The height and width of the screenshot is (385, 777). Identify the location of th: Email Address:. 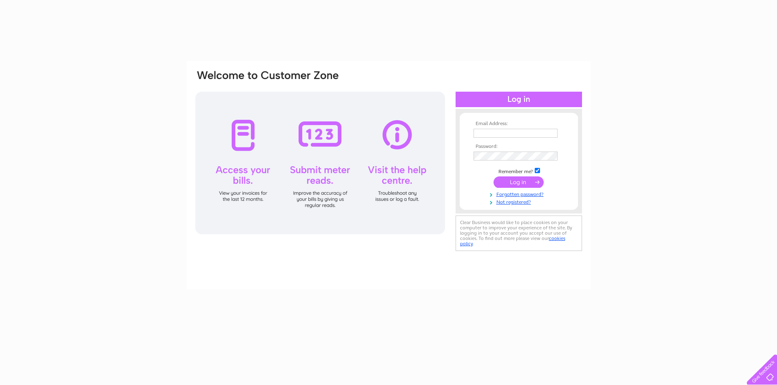
(518, 124).